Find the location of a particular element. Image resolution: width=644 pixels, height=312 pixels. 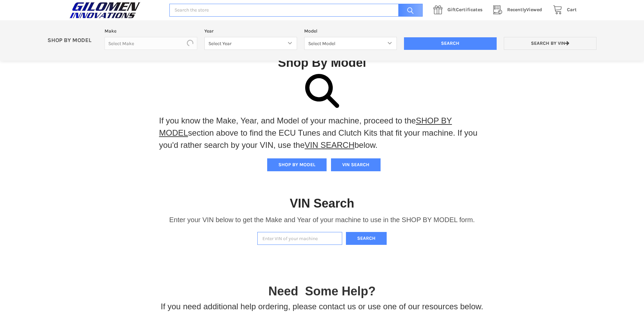

button: VIN SEARCH is located at coordinates (356, 165).